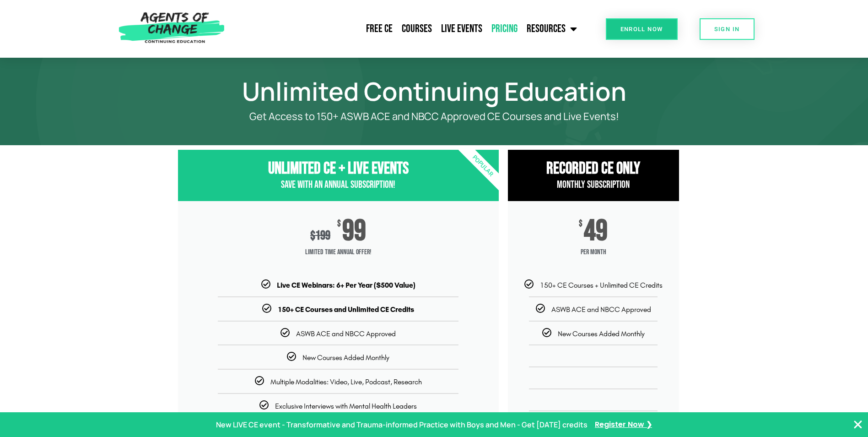 The width and height of the screenshot is (868, 437). What do you see at coordinates (504, 29) in the screenshot?
I see `a: Pricing` at bounding box center [504, 29].